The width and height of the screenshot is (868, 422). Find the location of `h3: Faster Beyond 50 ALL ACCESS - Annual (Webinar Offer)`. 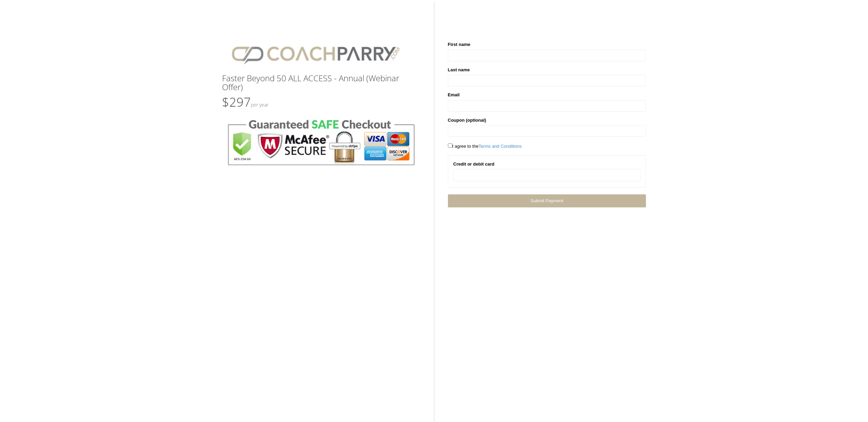

h3: Faster Beyond 50 ALL ACCESS - Annual (Webinar Offer) is located at coordinates (321, 83).